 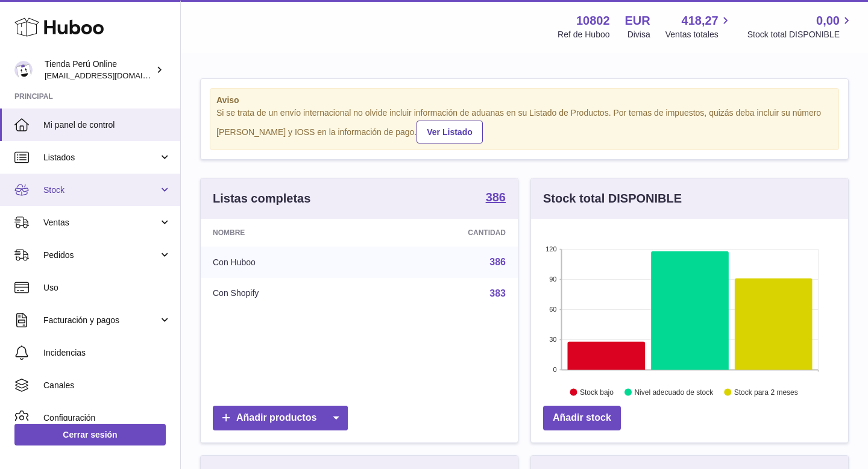 What do you see at coordinates (443, 233) in the screenshot?
I see `th: Cantidad` at bounding box center [443, 233].